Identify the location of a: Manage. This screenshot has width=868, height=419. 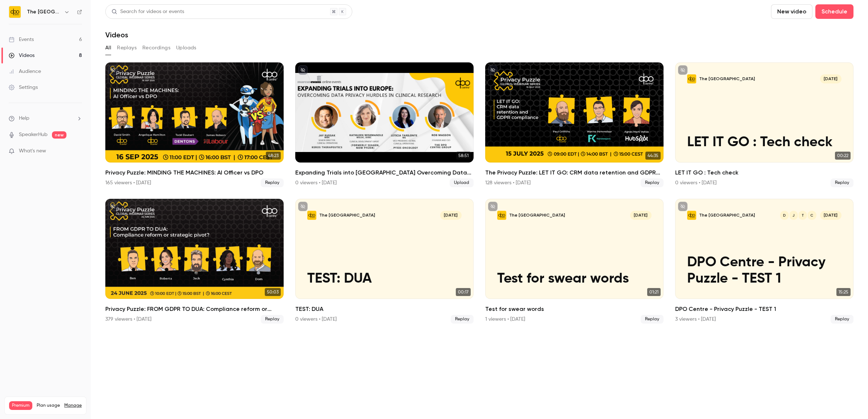
(73, 405).